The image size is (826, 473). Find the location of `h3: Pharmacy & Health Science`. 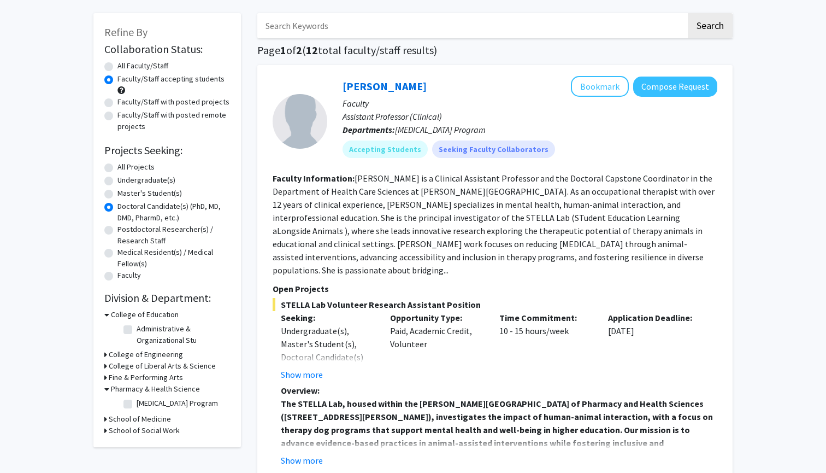

h3: Pharmacy & Health Science is located at coordinates (155, 389).